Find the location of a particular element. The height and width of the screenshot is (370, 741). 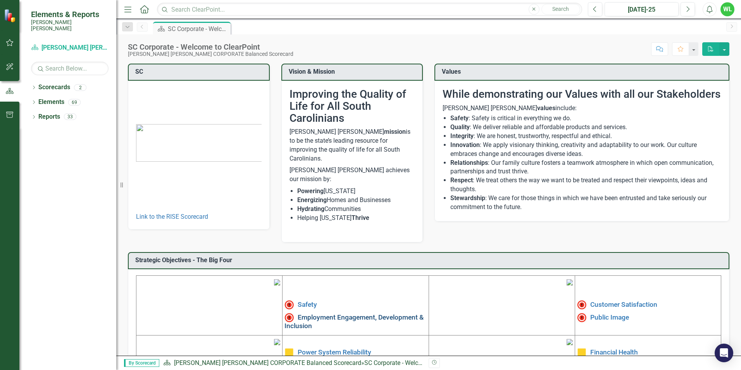

img: mceclip3%20v3.png is located at coordinates (277, 342).